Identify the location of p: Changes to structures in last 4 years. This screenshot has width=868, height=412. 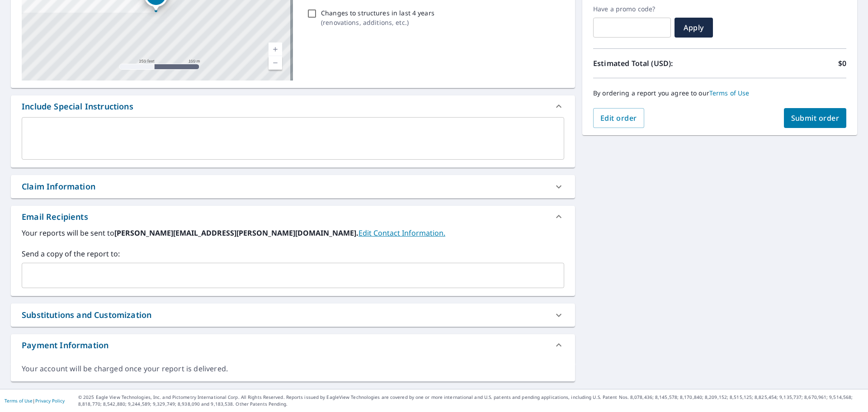
(378, 12).